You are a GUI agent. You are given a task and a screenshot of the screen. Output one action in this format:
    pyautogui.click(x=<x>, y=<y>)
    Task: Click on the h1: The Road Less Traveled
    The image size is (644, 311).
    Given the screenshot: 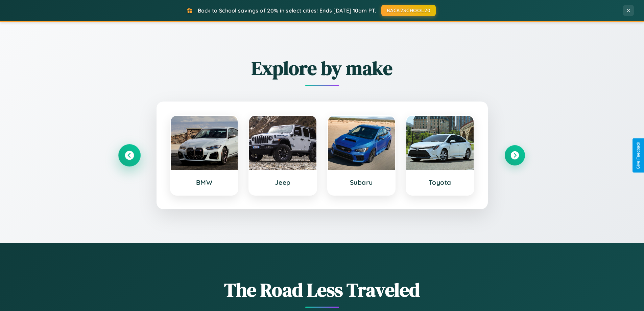 What is the action you would take?
    pyautogui.click(x=323, y=290)
    